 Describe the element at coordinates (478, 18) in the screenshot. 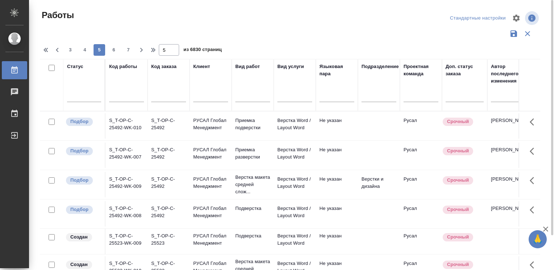

I see `div: split button` at that location.